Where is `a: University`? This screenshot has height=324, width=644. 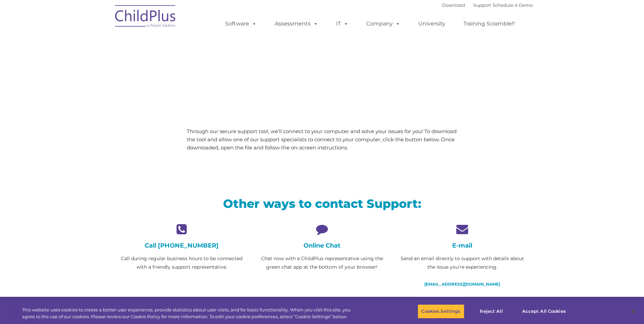 a: University is located at coordinates (432, 24).